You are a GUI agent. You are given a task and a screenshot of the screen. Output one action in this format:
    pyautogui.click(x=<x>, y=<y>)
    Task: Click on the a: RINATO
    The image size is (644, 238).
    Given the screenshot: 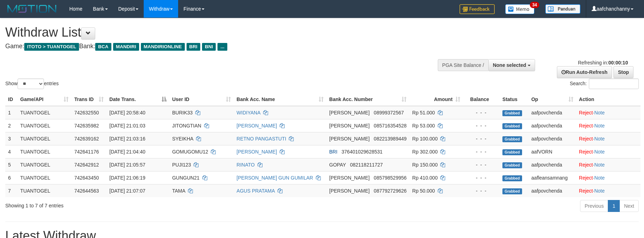 What is the action you would take?
    pyautogui.click(x=246, y=165)
    